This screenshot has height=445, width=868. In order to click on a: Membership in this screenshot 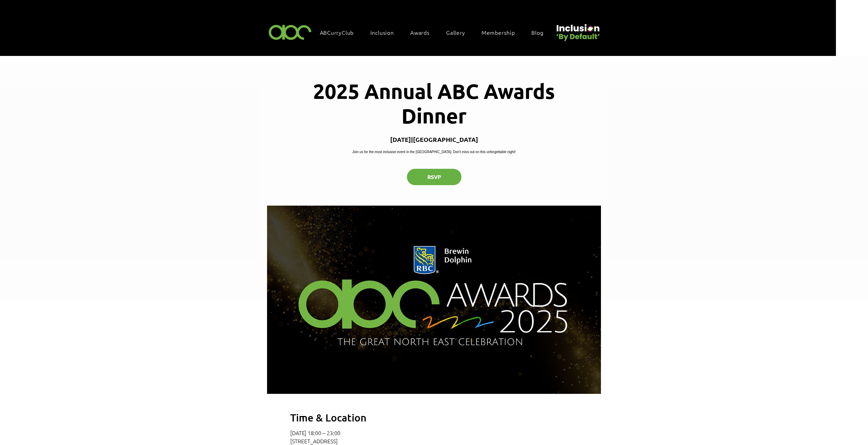, I will do `click(501, 32)`.